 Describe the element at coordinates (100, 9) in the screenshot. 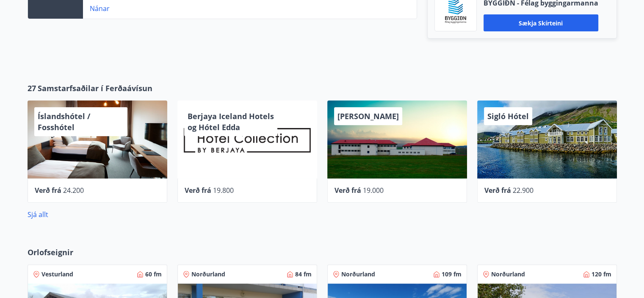

I see `a: Nánar` at that location.